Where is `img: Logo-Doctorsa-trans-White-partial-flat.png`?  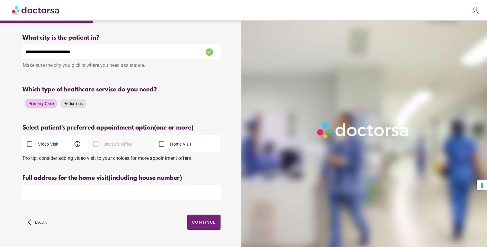 img: Logo-Doctorsa-trans-White-partial-flat.png is located at coordinates (363, 130).